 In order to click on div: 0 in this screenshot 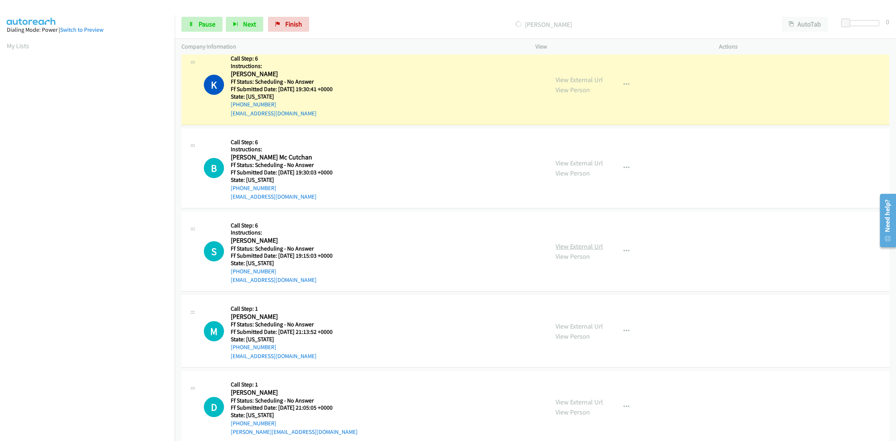, I will do `click(888, 22)`.